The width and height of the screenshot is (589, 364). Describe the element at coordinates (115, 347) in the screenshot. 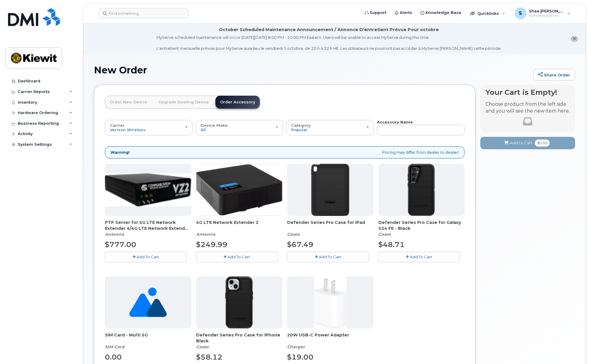

I see `em: SIM Card` at that location.